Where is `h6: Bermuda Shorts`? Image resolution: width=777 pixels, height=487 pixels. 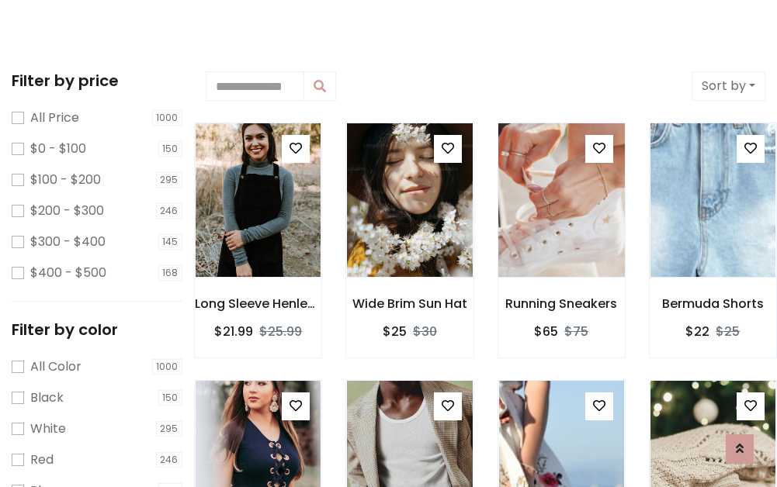
h6: Bermuda Shorts is located at coordinates (713, 304).